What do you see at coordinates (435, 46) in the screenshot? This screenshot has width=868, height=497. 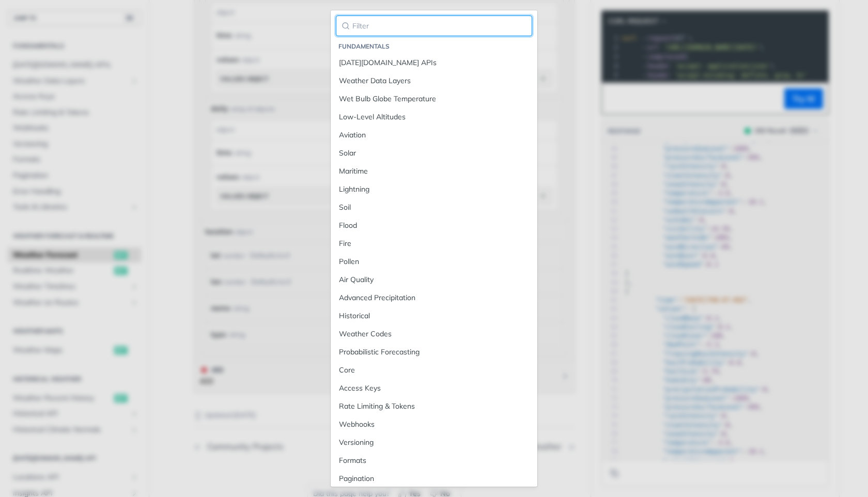 I see `li: Fundamentals` at bounding box center [435, 46].